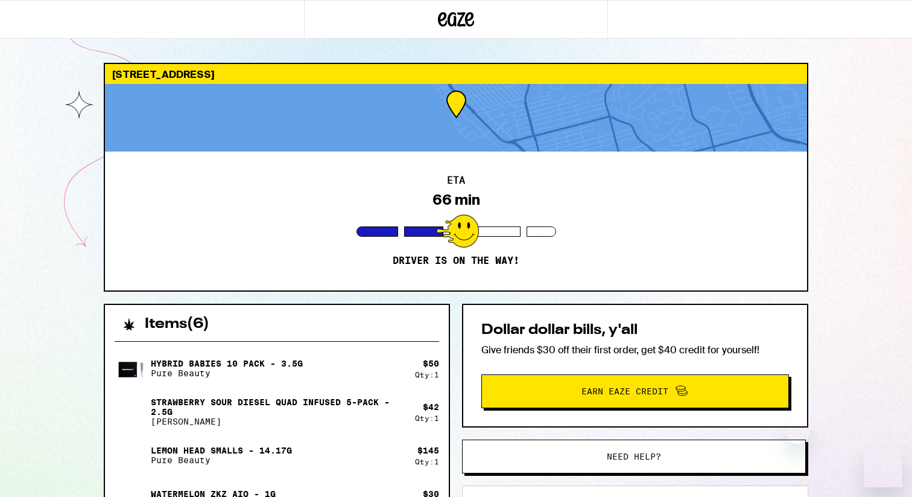 The height and width of the screenshot is (497, 912). Describe the element at coordinates (132, 412) in the screenshot. I see `img: Strawberry Sour Diesel Quad Infused 5-Pack - 2.5g` at that location.